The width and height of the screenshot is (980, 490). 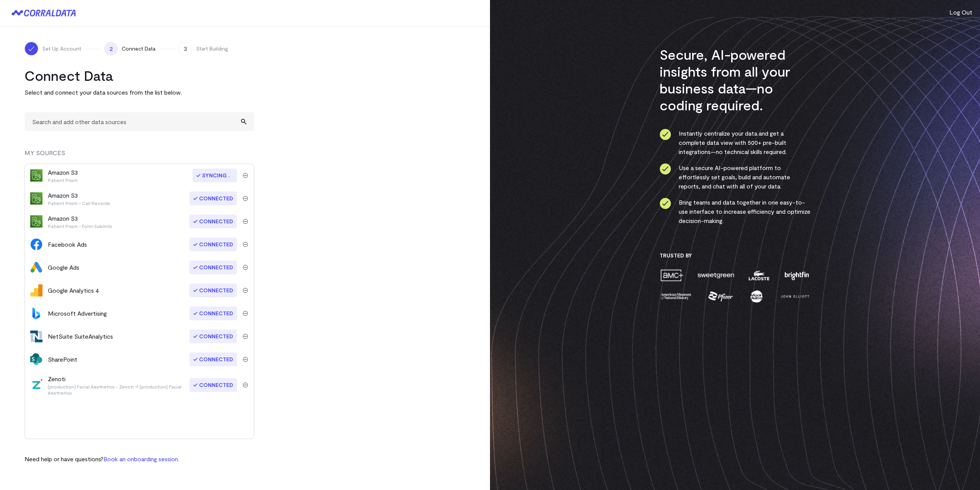 What do you see at coordinates (139, 49) in the screenshot?
I see `span: Connect Data` at bounding box center [139, 49].